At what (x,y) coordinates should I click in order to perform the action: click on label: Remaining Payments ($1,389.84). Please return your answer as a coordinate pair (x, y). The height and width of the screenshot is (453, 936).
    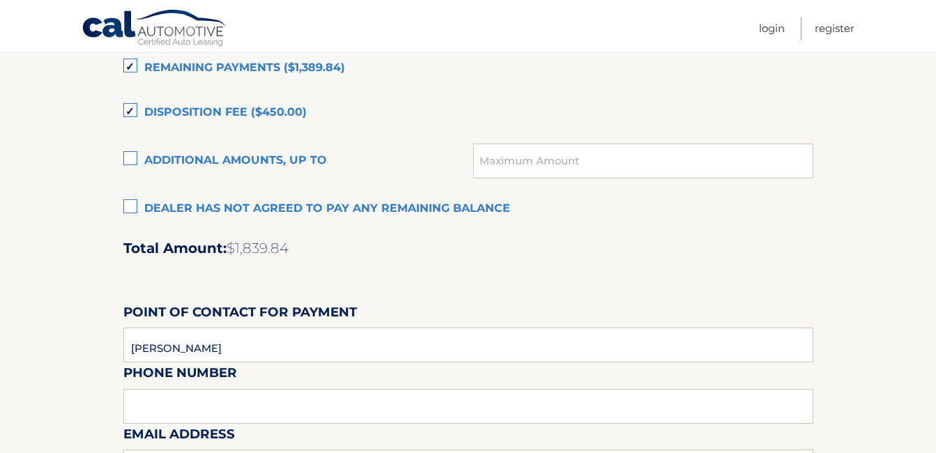
    Looking at the image, I should click on (468, 68).